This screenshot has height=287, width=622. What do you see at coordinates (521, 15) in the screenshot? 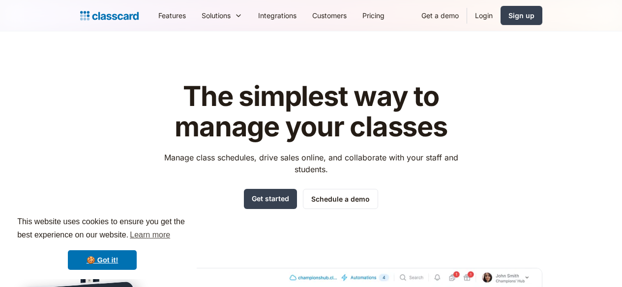
I see `a: Sign up` at bounding box center [521, 15].